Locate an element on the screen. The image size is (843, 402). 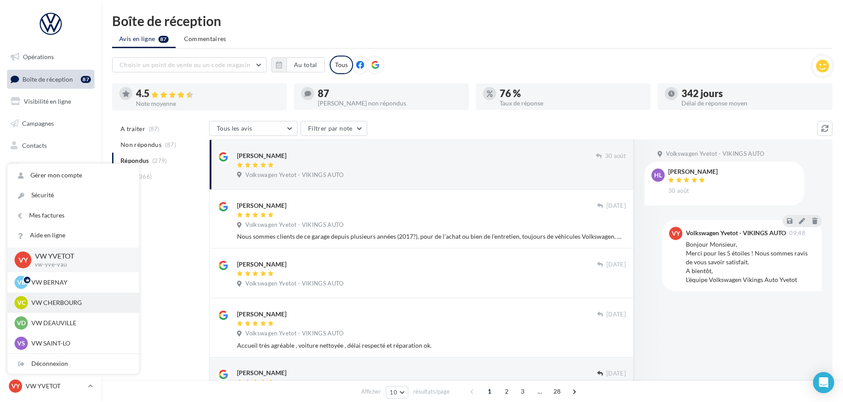
span: HL is located at coordinates (658, 175).